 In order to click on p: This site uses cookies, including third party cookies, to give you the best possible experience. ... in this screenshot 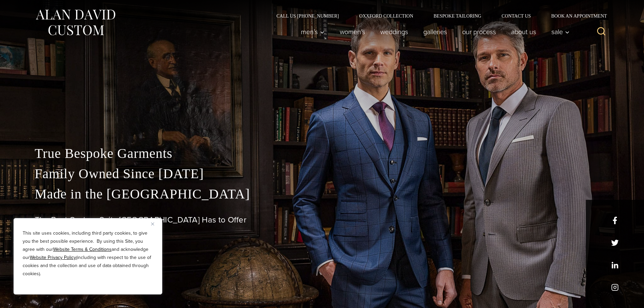, I will do `click(88, 254)`.